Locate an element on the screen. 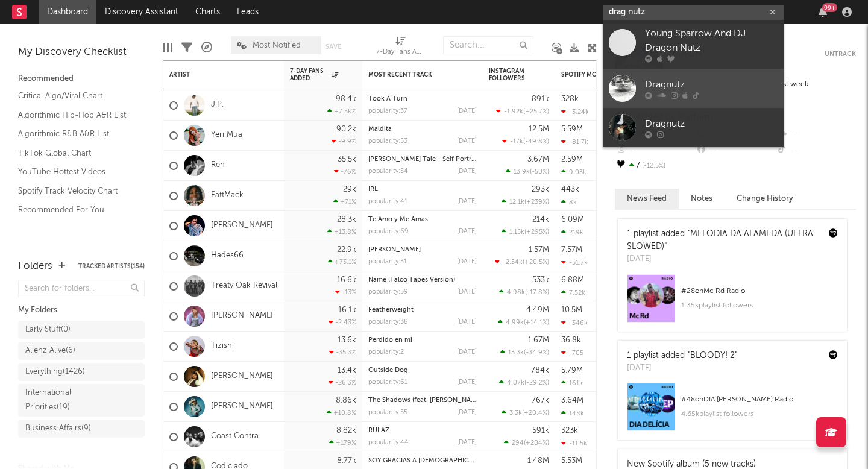 This screenshot has height=469, width=868. div: 99 + is located at coordinates (829, 7).